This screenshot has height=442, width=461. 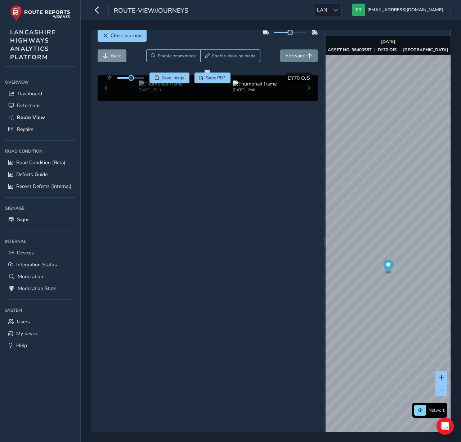 What do you see at coordinates (37, 288) in the screenshot?
I see `span: Moderation Stats` at bounding box center [37, 288].